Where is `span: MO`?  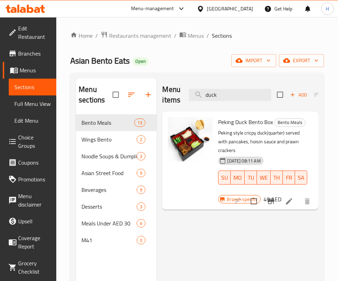
span: MO is located at coordinates (238, 178).